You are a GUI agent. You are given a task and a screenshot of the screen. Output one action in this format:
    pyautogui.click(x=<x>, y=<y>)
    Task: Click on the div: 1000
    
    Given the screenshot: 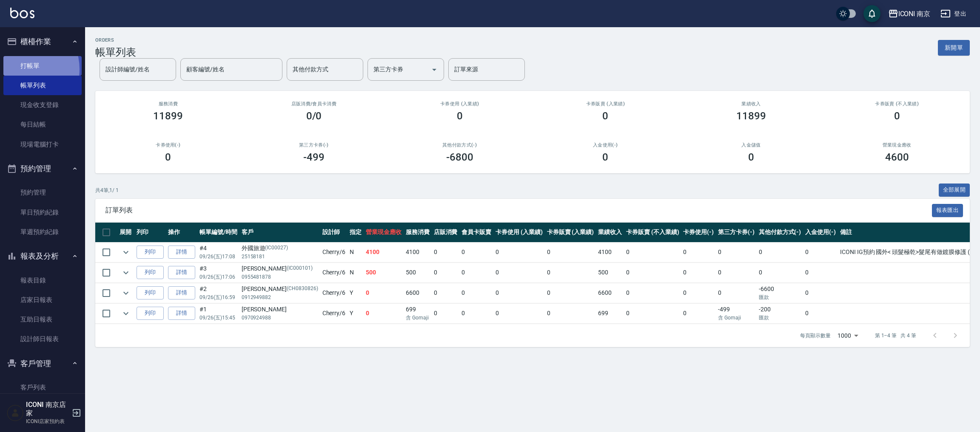 What is the action you would take?
    pyautogui.click(x=848, y=336)
    